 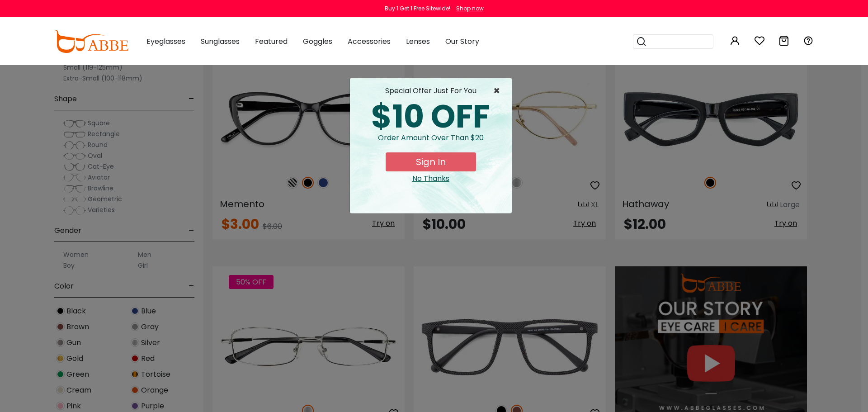 What do you see at coordinates (468, 8) in the screenshot?
I see `a: Shop now` at bounding box center [468, 8].